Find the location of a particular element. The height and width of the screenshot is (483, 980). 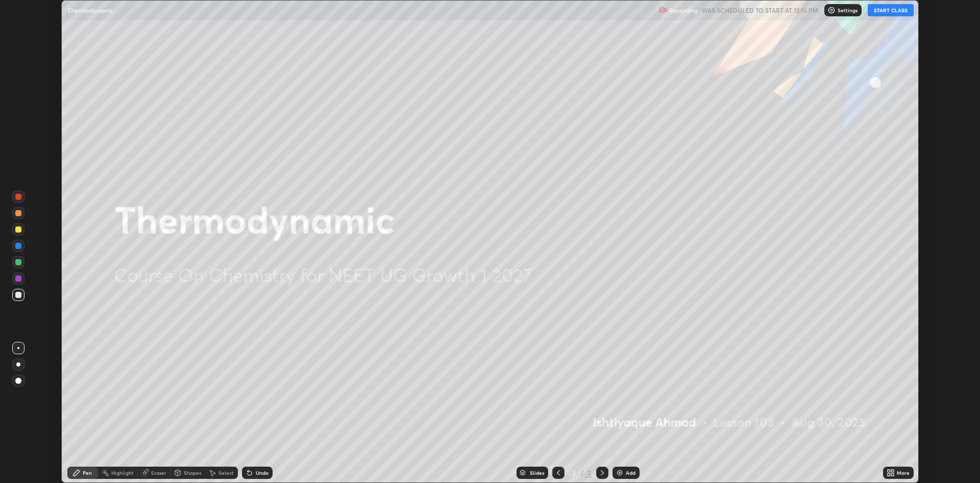

div: Add is located at coordinates (630, 473).